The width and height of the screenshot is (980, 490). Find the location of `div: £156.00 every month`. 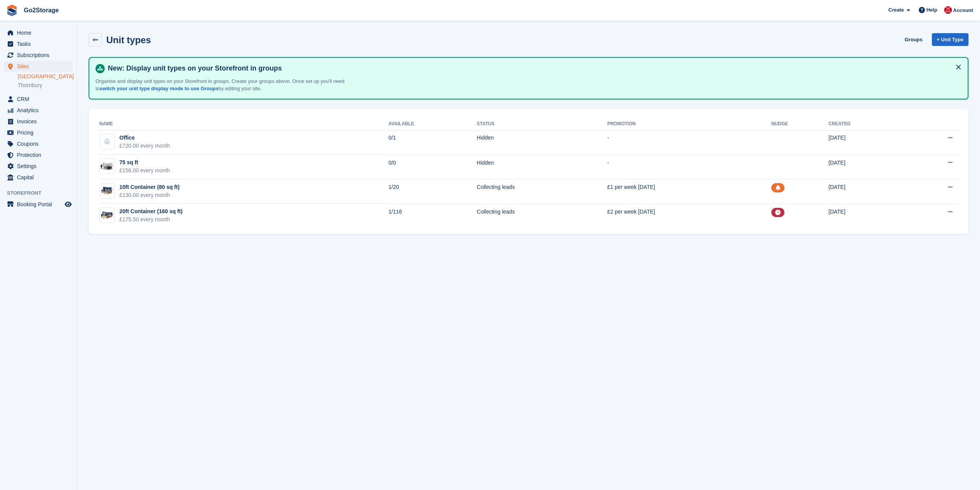

div: £156.00 every month is located at coordinates (145, 170).